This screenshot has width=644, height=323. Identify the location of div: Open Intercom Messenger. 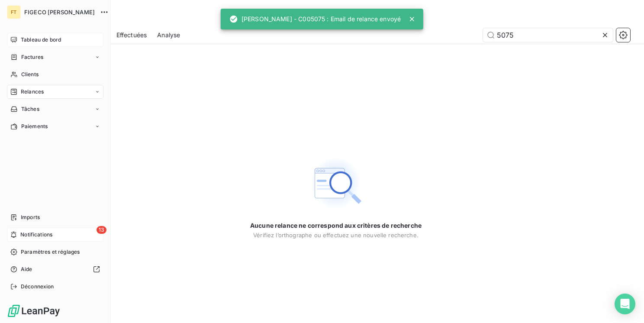
(625, 304).